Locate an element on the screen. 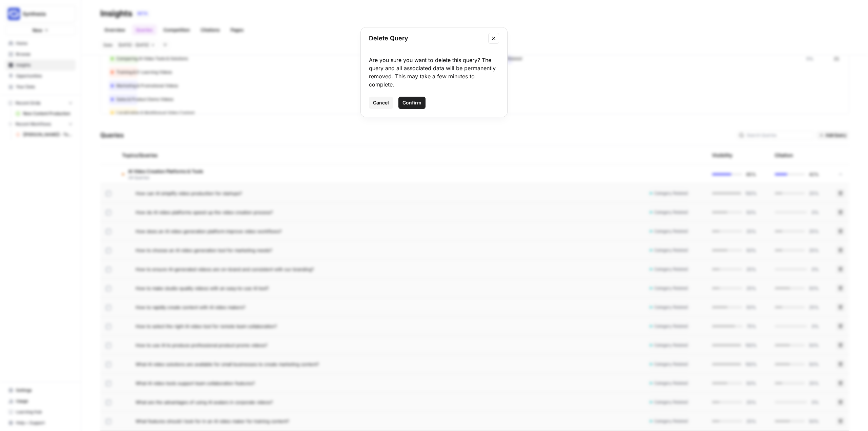  button: Cancel is located at coordinates (381, 103).